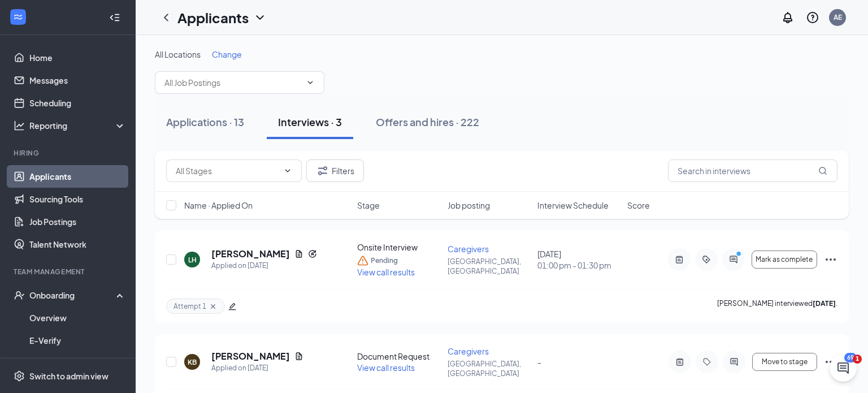 The height and width of the screenshot is (393, 868). Describe the element at coordinates (166, 18) in the screenshot. I see `svg: ChevronLeft` at that location.